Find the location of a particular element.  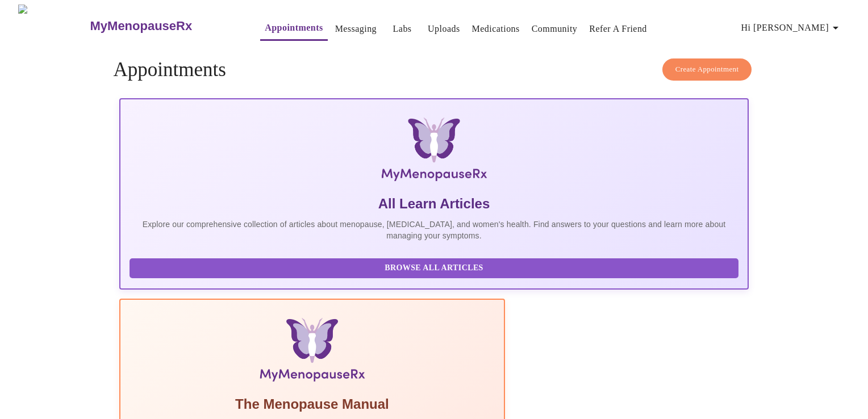

button: Appointments is located at coordinates (294, 28).